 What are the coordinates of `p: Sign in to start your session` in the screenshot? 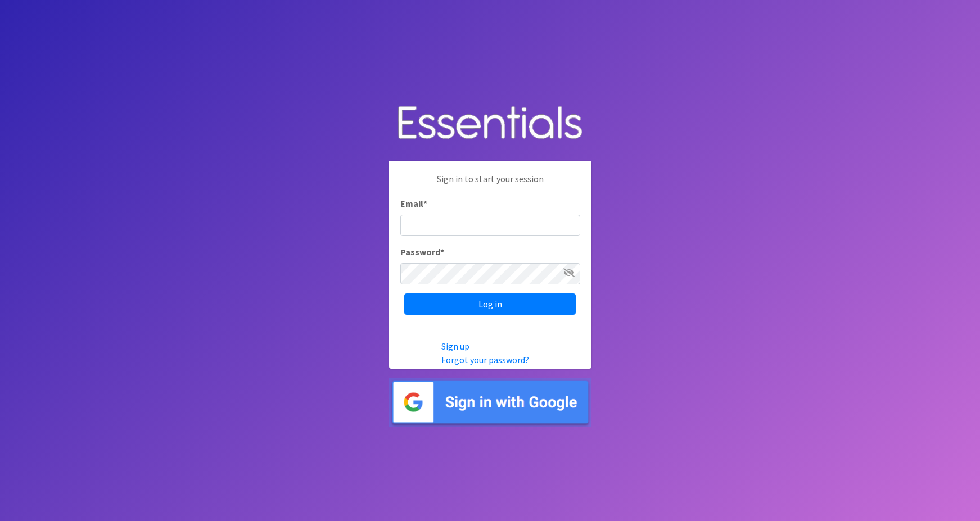 It's located at (490, 184).